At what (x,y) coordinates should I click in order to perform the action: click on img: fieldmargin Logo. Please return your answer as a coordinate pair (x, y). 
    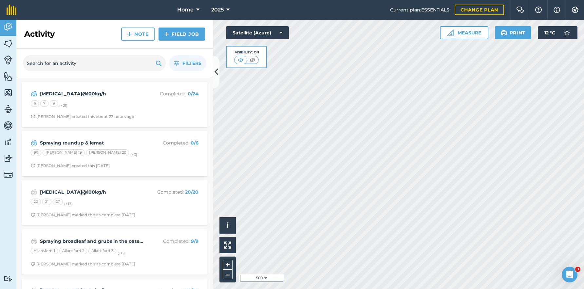
    Looking at the image, I should click on (11, 10).